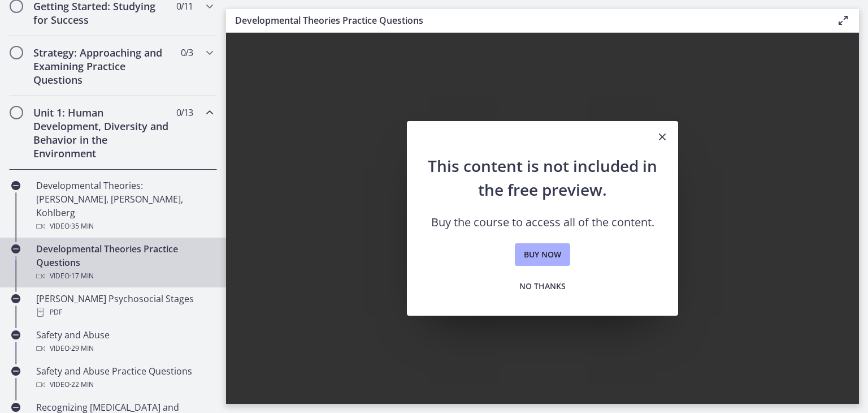  I want to click on h3: Developmental Theories Practice Questions, so click(527, 21).